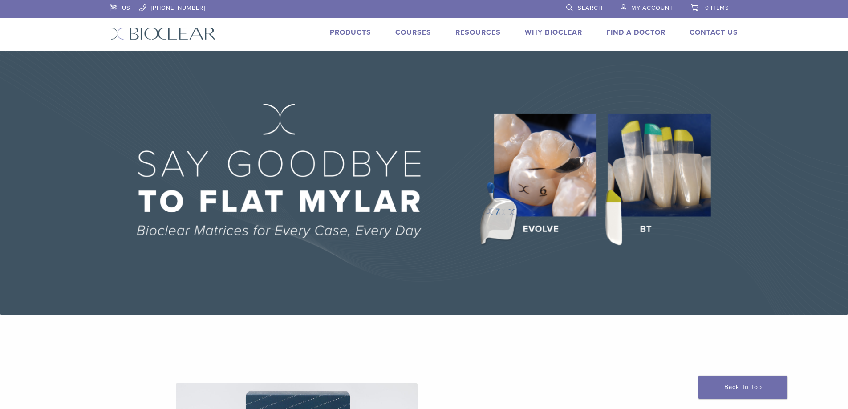 The height and width of the screenshot is (409, 848). Describe the element at coordinates (350, 33) in the screenshot. I see `a: Products` at that location.